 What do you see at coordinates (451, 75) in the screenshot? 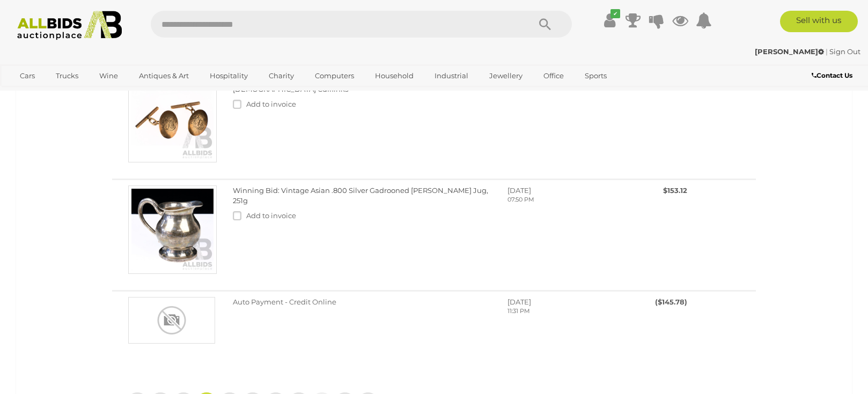
I see `a: Industrial` at bounding box center [451, 75].